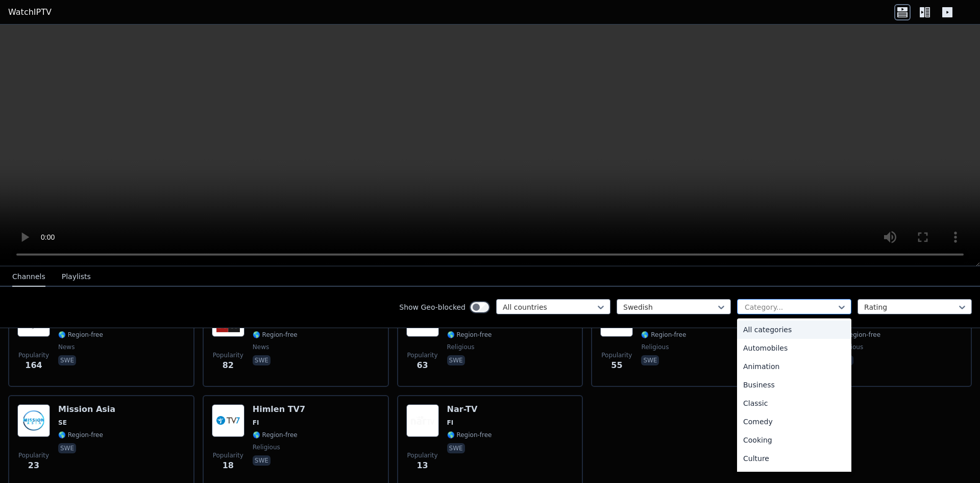  What do you see at coordinates (794, 440) in the screenshot?
I see `div: Cooking` at bounding box center [794, 440].